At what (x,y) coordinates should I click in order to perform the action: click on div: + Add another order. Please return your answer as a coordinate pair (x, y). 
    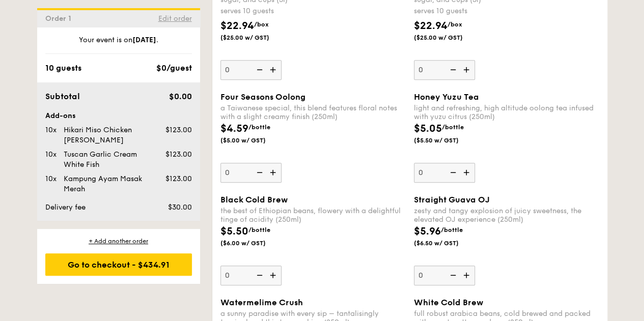
    Looking at the image, I should click on (118, 241).